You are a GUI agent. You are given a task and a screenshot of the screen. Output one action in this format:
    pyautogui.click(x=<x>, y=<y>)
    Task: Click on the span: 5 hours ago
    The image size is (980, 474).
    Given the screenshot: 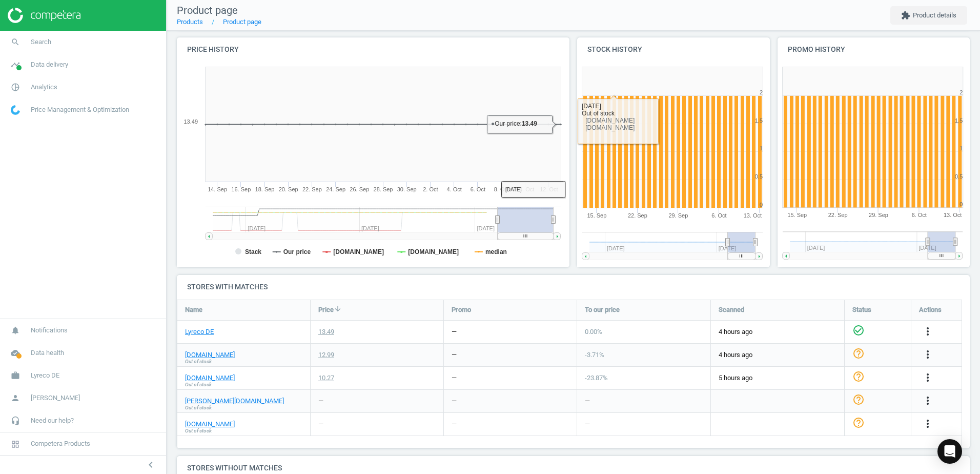 What is the action you would take?
    pyautogui.click(x=777, y=378)
    